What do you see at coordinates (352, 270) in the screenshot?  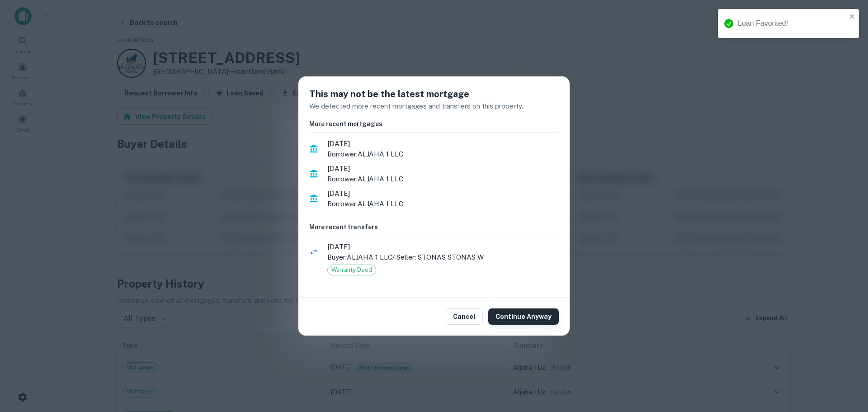 I see `span: Warranty Deed` at bounding box center [352, 270].